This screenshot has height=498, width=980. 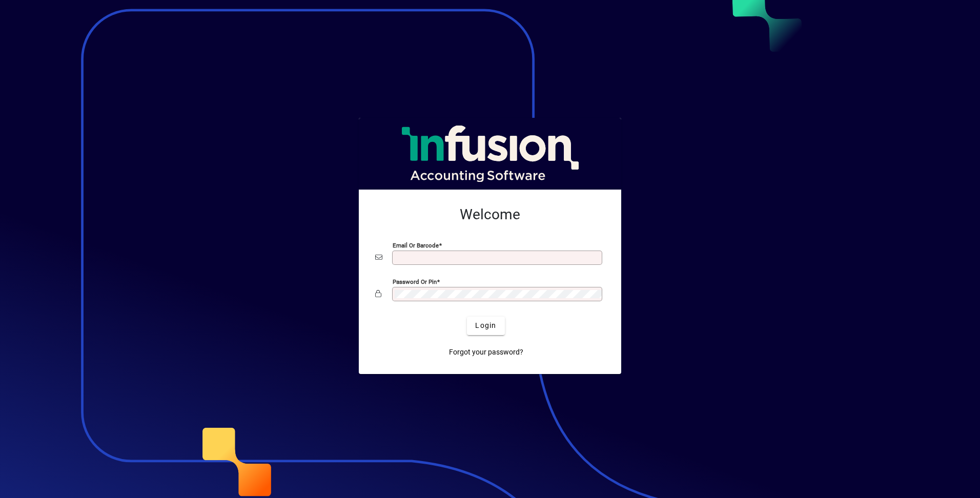 I want to click on h2: Welcome, so click(x=490, y=215).